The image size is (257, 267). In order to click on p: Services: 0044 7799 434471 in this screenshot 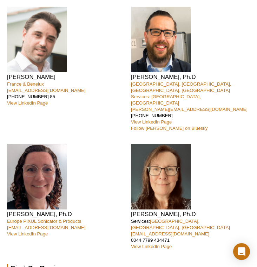, I will do `click(190, 234)`.